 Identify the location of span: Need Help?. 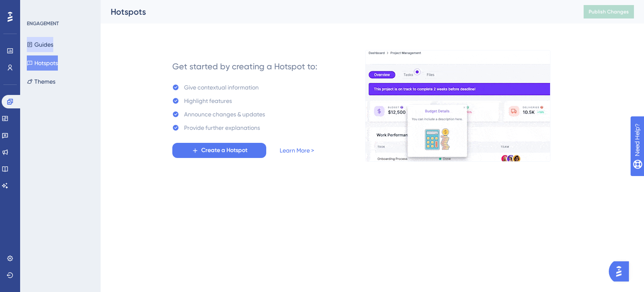
(36, 7).